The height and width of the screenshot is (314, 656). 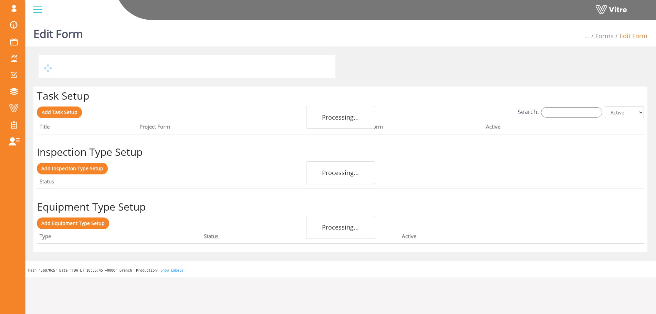 I want to click on h1: Edit Form, so click(x=58, y=32).